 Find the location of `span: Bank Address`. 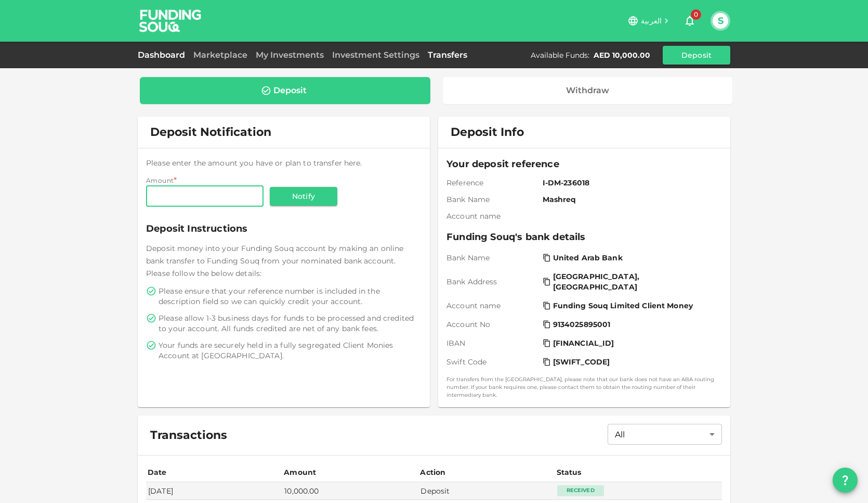

span: Bank Address is located at coordinates (492, 282).